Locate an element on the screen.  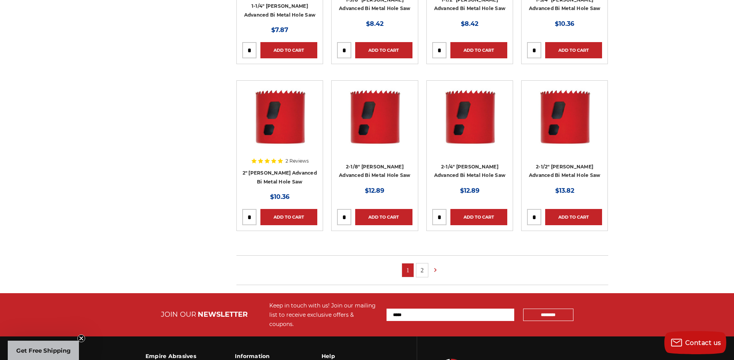
img: 2-1/8" Morse Advanced Bi Metal Hole Saw is located at coordinates (374, 117).